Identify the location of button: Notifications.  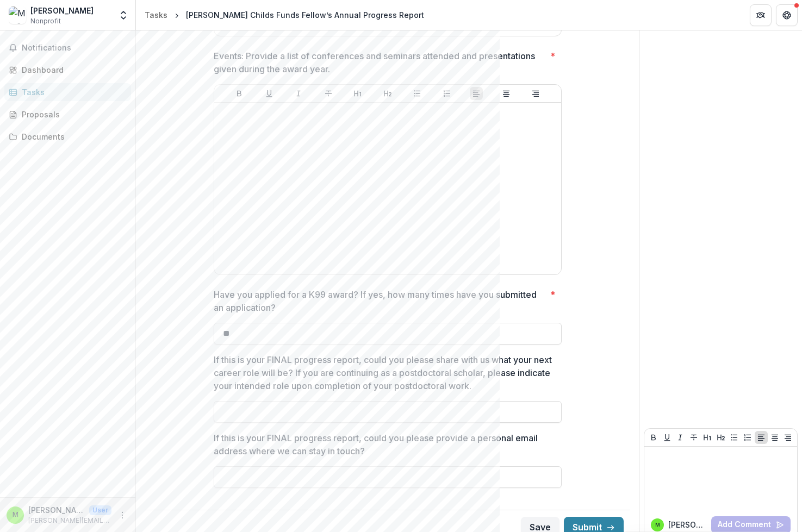
(68, 48).